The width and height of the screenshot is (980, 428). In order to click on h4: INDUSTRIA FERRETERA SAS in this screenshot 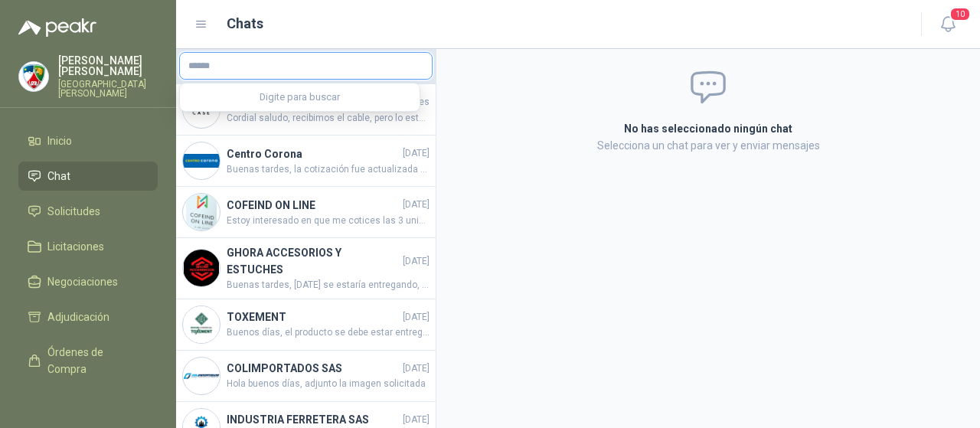, I will do `click(313, 419)`.